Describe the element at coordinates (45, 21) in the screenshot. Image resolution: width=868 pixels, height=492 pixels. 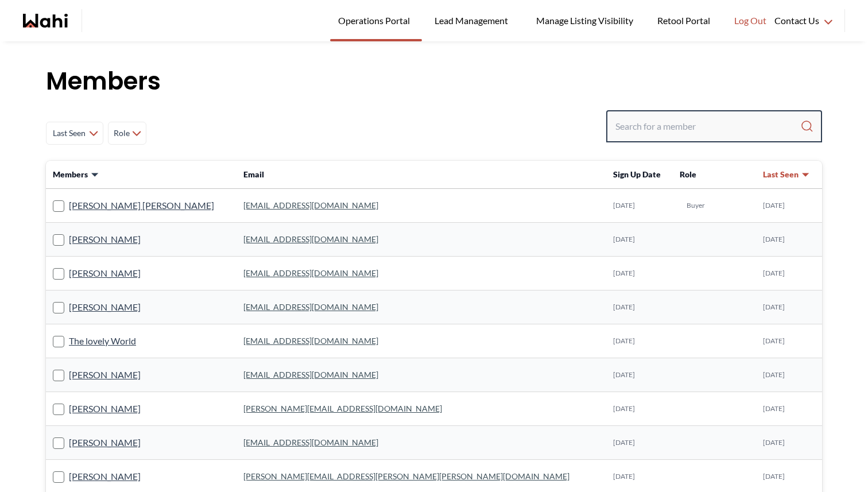
I see `a: Wahi homepage` at that location.